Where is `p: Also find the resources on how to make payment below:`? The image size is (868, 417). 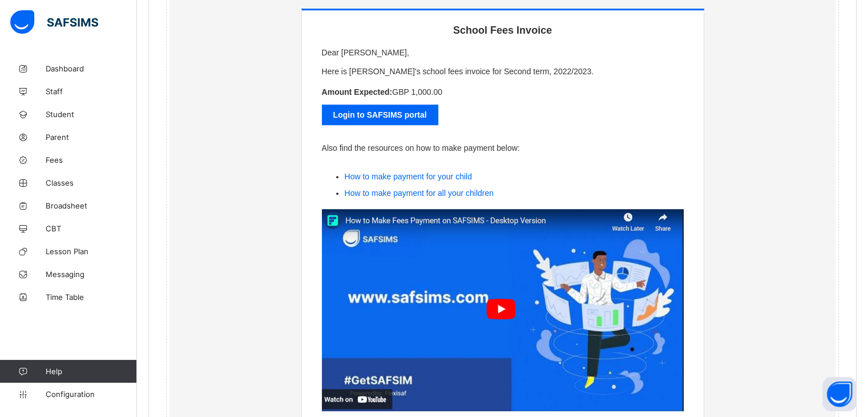
p: Also find the resources on how to make payment below: is located at coordinates (503, 148).